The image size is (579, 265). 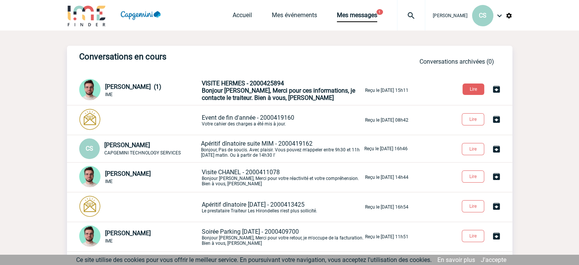 What do you see at coordinates (457, 61) in the screenshot?
I see `a: Conversations archivées (0)` at bounding box center [457, 61].